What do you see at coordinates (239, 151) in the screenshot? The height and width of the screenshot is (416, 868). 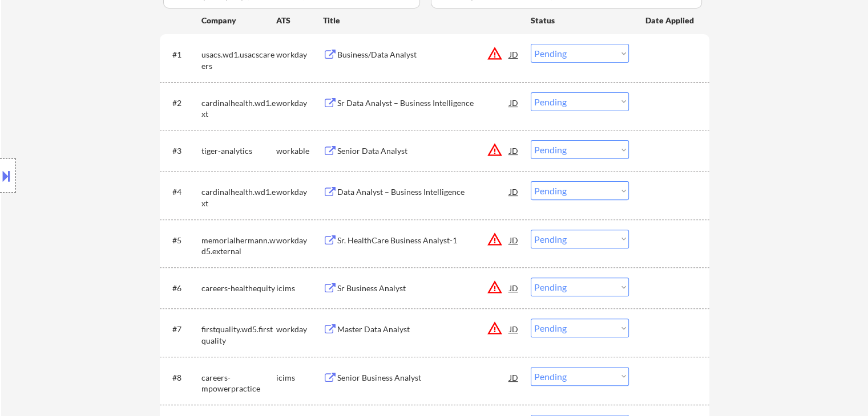 I see `div: tiger-analytics` at bounding box center [239, 151].